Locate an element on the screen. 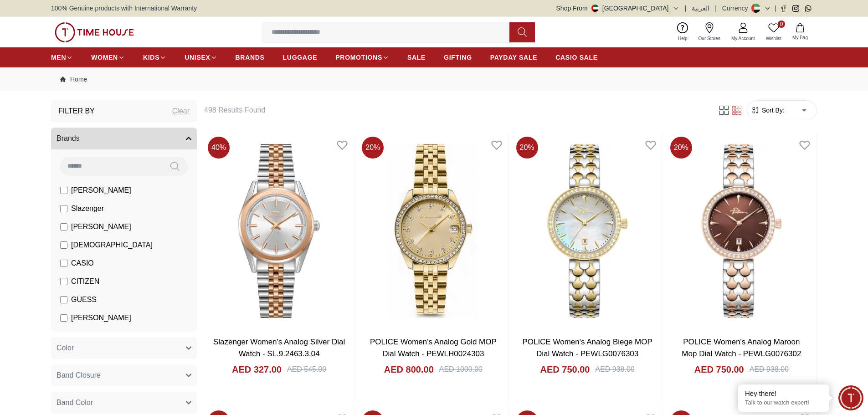  a: Instagram is located at coordinates (796, 8).